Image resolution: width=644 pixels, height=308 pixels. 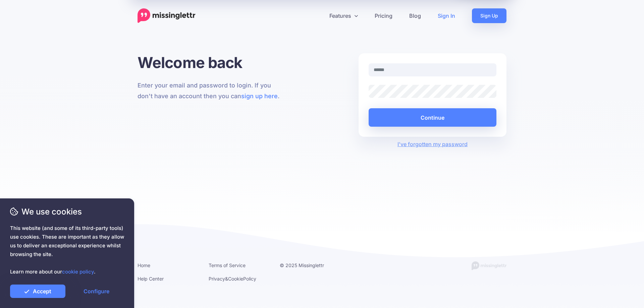 What do you see at coordinates (259, 96) in the screenshot?
I see `a: sign up here` at bounding box center [259, 96].